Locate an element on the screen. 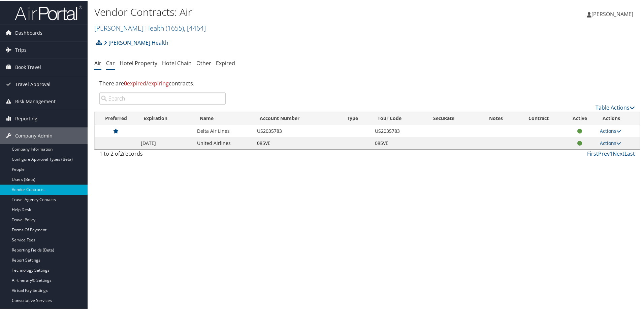 Image resolution: width=644 pixels, height=309 pixels. span: Trips is located at coordinates (21, 50).